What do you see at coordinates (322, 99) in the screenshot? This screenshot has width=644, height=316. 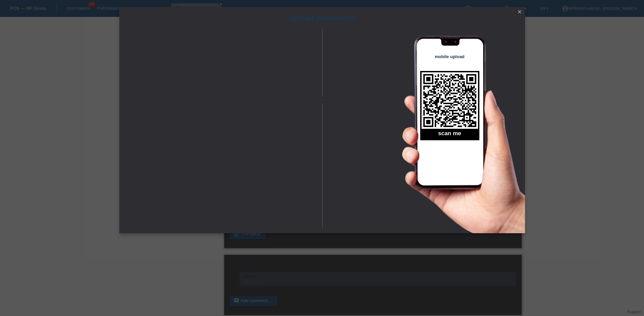 I see `span: or` at bounding box center [322, 99].